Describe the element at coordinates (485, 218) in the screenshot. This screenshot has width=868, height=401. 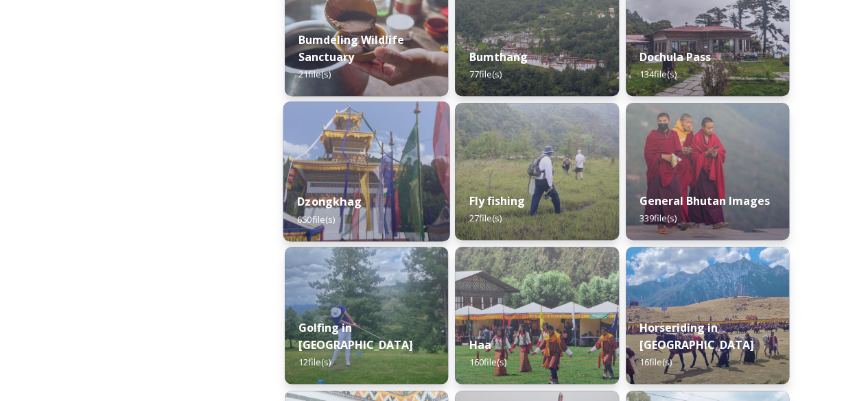
I see `span: 27 file(s)` at that location.